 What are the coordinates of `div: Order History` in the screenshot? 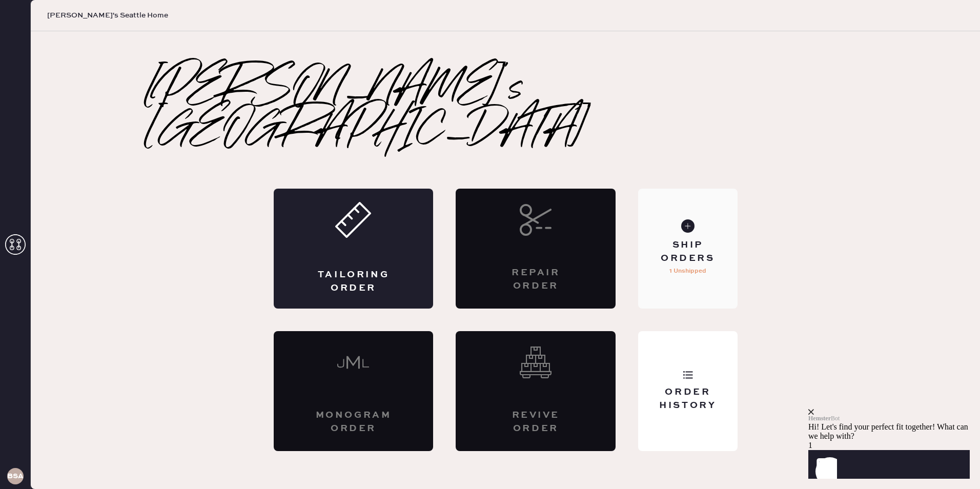 It's located at (687, 399).